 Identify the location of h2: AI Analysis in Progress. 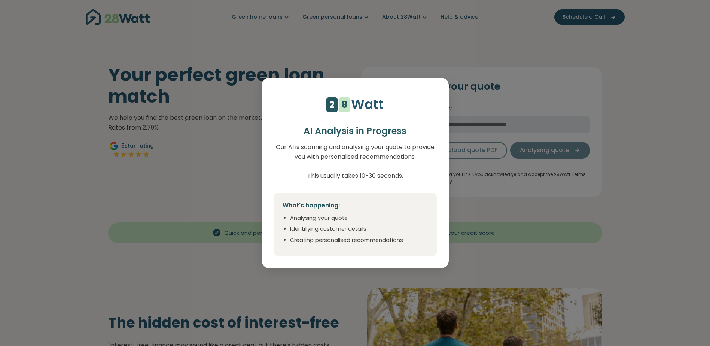
(355, 131).